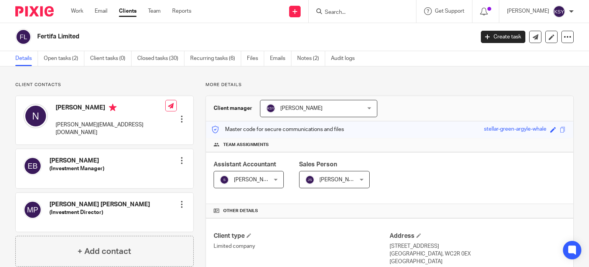 The height and width of the screenshot is (267, 589). I want to click on h3: Client manager, so click(233, 108).